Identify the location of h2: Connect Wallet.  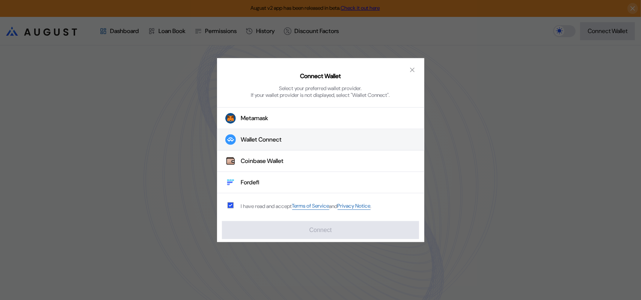
(320, 76).